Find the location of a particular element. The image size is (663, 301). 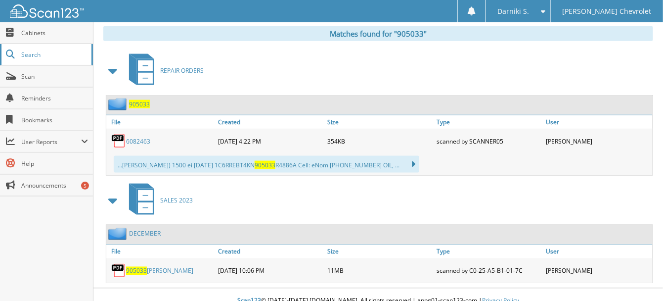

div: scanned by C0-25-A5-B1-01-7C is located at coordinates (489, 271).